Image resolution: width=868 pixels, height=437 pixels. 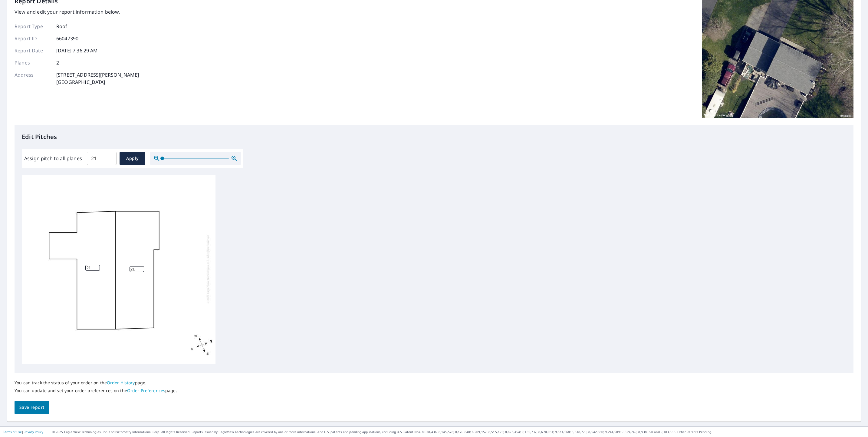 I want to click on a: Order History, so click(x=121, y=382).